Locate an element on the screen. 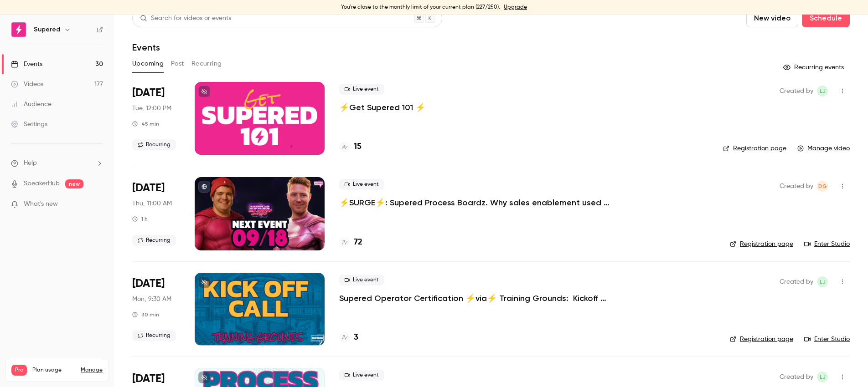 The image size is (868, 387). a: 15 is located at coordinates (350, 147).